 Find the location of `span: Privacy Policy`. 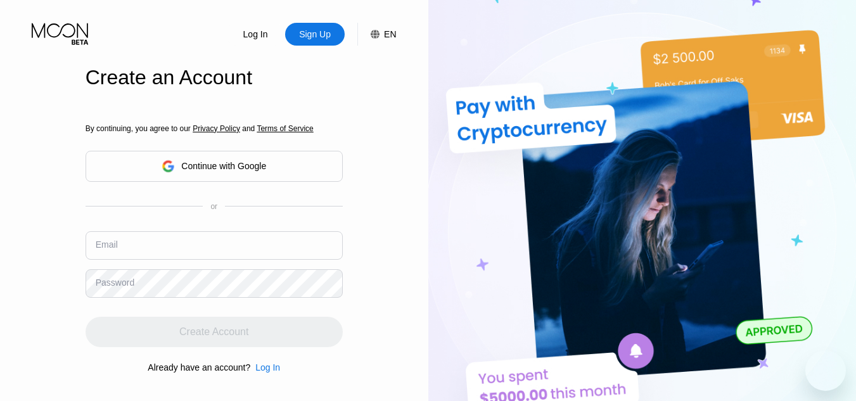

span: Privacy Policy is located at coordinates (216, 129).